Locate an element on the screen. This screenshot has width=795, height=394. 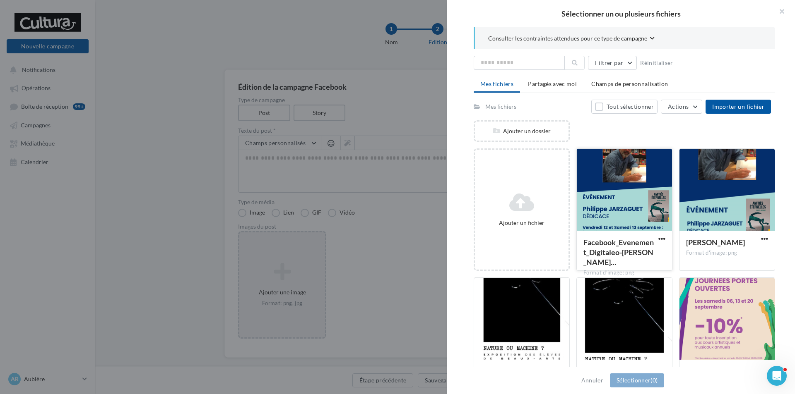
span: Story_Philippe Jarzaguet is located at coordinates (715, 243).